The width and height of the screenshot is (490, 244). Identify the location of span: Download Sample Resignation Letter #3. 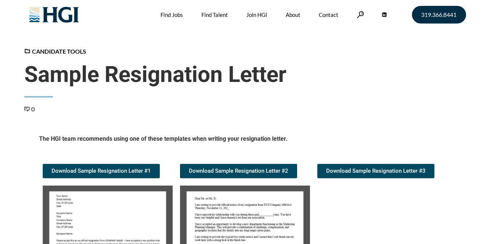
(376, 171).